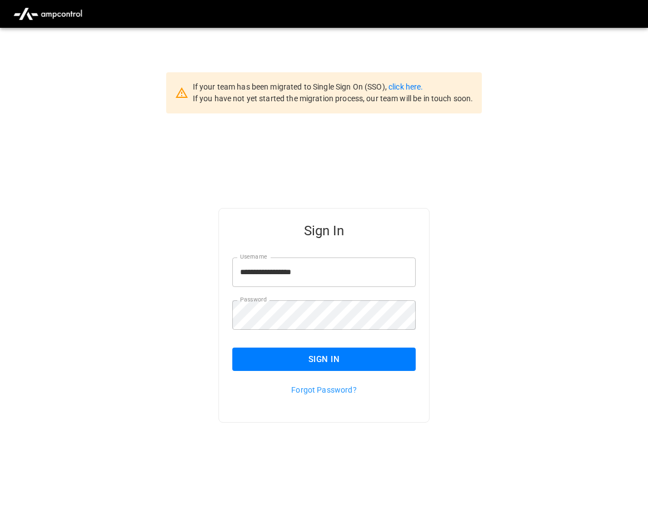  Describe the element at coordinates (291, 87) in the screenshot. I see `span: If your team has been migrated to Single Sign On (SSO),` at that location.